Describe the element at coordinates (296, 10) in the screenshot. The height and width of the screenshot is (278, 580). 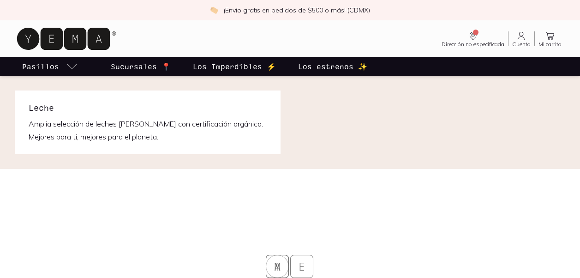
I see `p: ¡Envío gratis en pedidos de $500 o más! (CDMX)` at that location.